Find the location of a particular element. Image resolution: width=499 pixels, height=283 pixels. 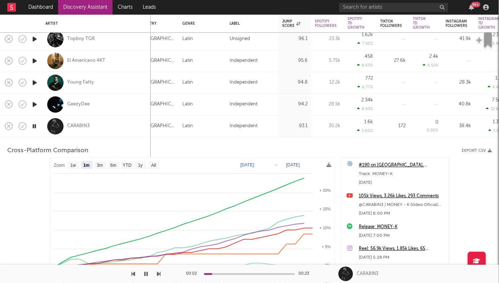

div: Jump Score is located at coordinates (291, 24).